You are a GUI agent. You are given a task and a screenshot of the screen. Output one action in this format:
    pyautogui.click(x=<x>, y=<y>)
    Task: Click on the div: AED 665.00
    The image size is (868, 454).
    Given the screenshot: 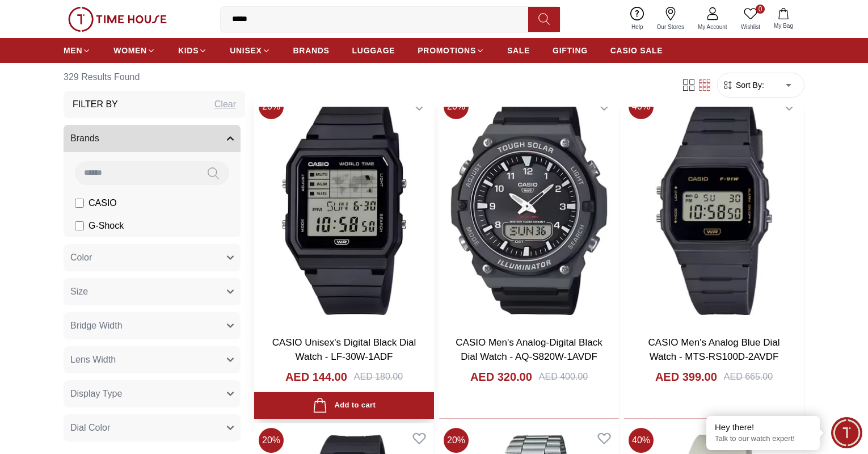 What is the action you would take?
    pyautogui.click(x=748, y=377)
    